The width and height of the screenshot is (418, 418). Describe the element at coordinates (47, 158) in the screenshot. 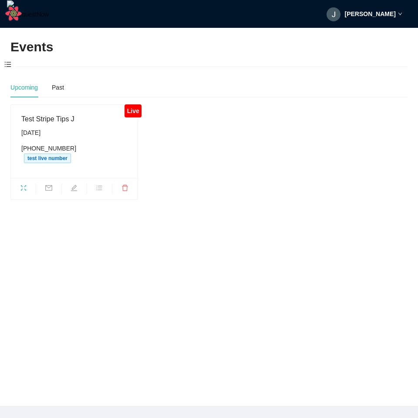

I see `span: test live number` at that location.